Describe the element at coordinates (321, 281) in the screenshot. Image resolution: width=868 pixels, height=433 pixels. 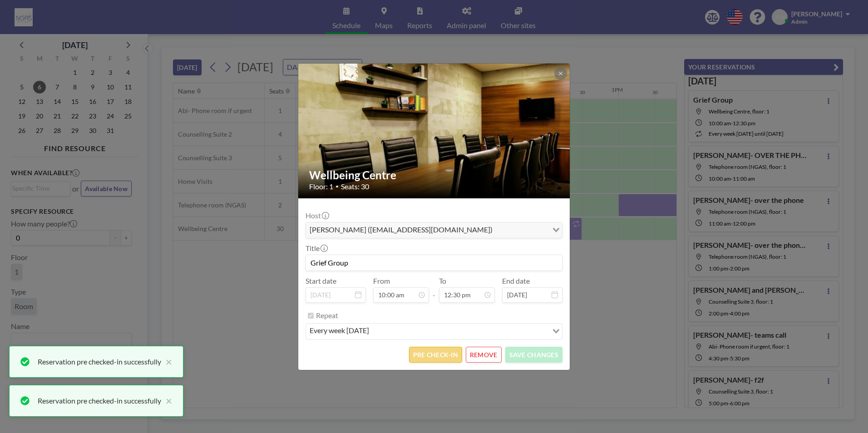
I see `label: Start date` at that location.